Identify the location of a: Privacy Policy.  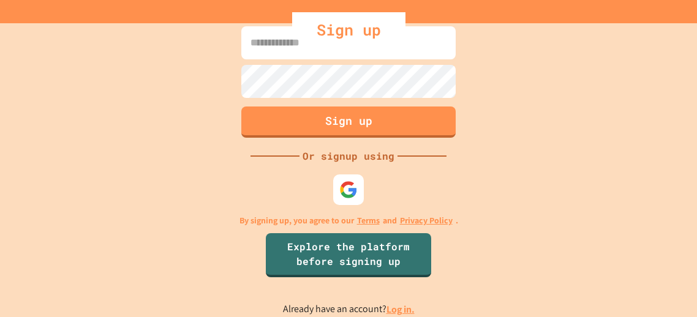
(426, 221).